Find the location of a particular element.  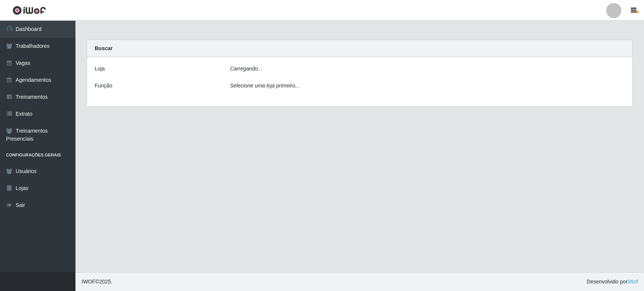

a: iWof is located at coordinates (633, 282).